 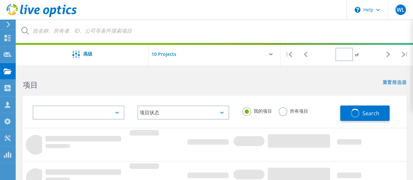 What do you see at coordinates (88, 54) in the screenshot?
I see `span: 高级` at bounding box center [88, 54].